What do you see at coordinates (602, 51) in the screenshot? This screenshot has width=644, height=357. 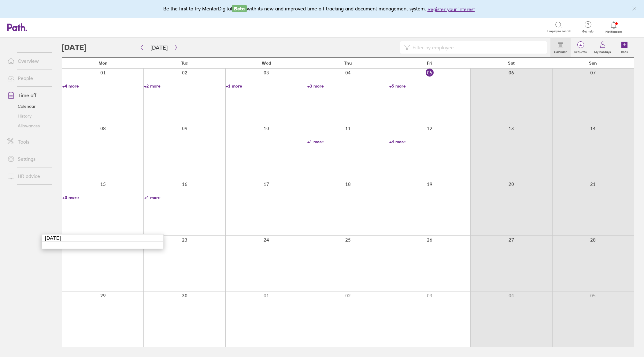 I see `label: My holidays` at bounding box center [602, 51].